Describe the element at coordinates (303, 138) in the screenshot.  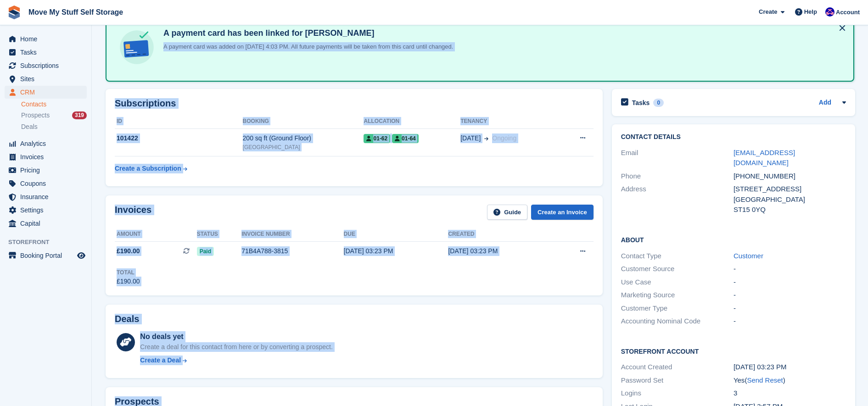
I see `div: 200 sq ft (Ground Floor)` at that location.